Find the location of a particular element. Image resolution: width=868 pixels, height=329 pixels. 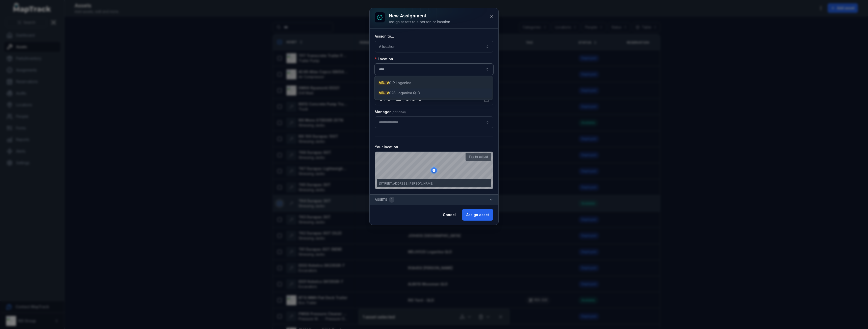

span: Assets is located at coordinates (385, 200).